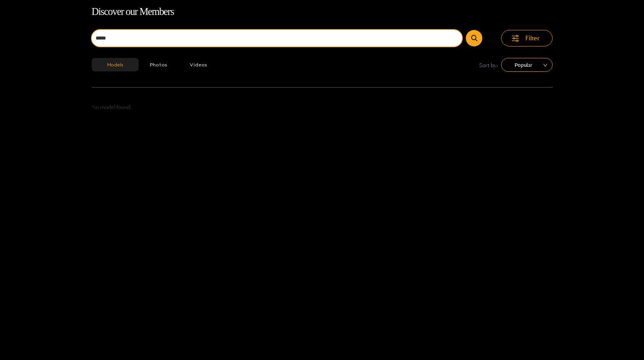  Describe the element at coordinates (322, 12) in the screenshot. I see `h1: Discover our Members` at that location.